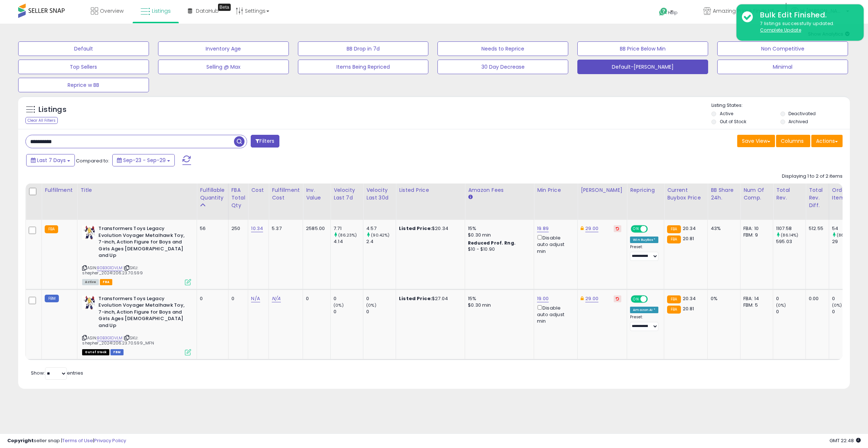 Image resolution: width=868 pixels, height=448 pixels. What do you see at coordinates (285, 194) in the screenshot?
I see `div: Fulfillment Cost` at bounding box center [285, 194].